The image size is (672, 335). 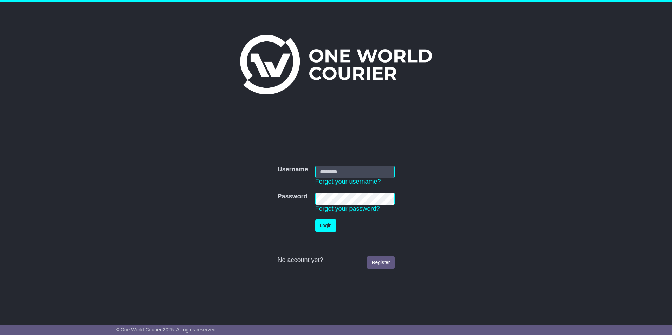 I want to click on label: Password, so click(x=292, y=197).